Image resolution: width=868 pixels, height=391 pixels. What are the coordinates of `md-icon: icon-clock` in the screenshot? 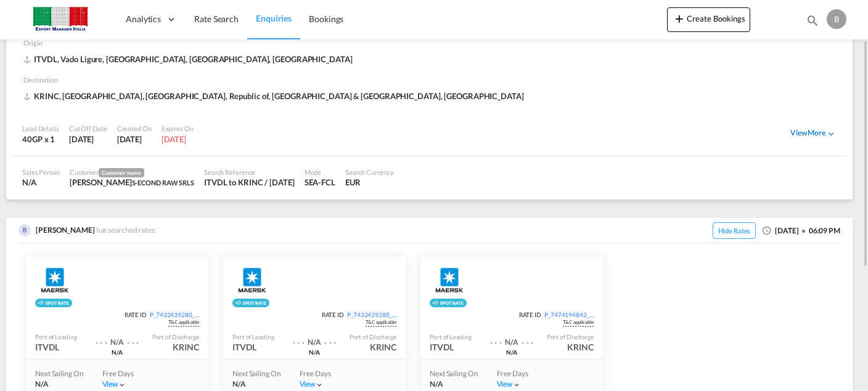 It's located at (767, 231).